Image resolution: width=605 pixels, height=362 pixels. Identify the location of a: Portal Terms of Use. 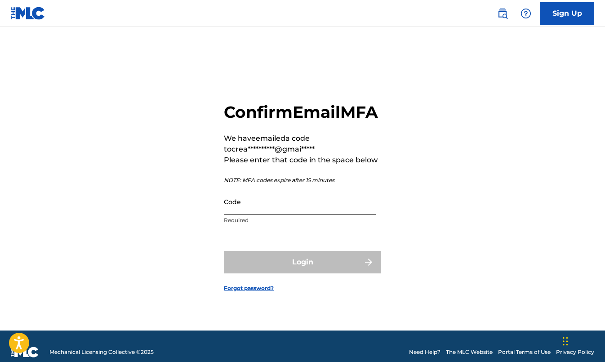
(524, 352).